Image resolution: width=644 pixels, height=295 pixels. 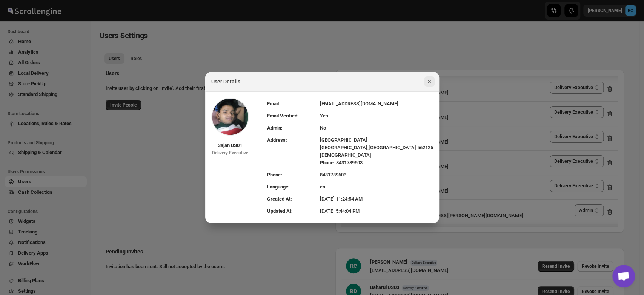 What do you see at coordinates (230, 145) in the screenshot?
I see `div: Sajan DS01` at bounding box center [230, 145].